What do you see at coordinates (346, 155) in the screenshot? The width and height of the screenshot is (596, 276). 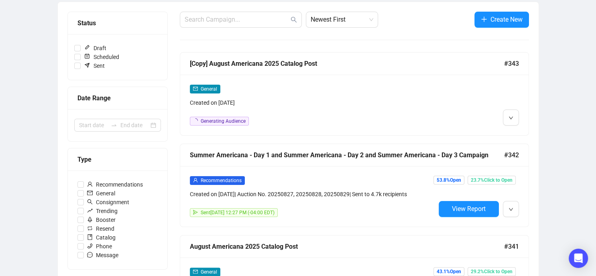 I see `div: Summer Americana - Day 1 and Summer Americana - Day 2 and Summer Americana - Day 3 Campaign` at bounding box center [346, 155].